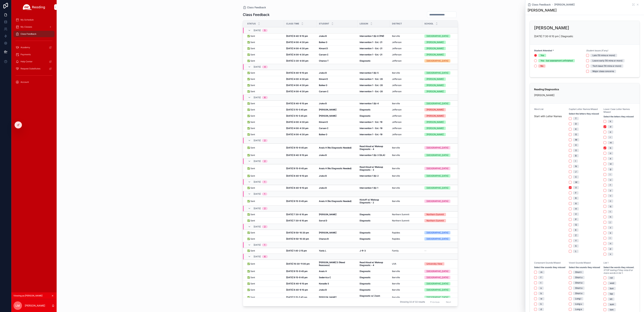 The width and height of the screenshot is (644, 312). I want to click on a: Intervention 1 - Ext.-21, so click(374, 55).